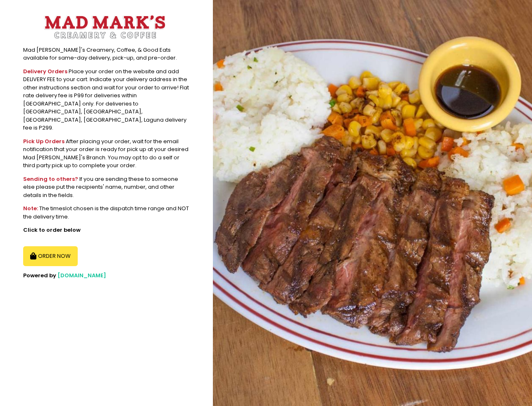  I want to click on button: ORDER NOW, so click(50, 256).